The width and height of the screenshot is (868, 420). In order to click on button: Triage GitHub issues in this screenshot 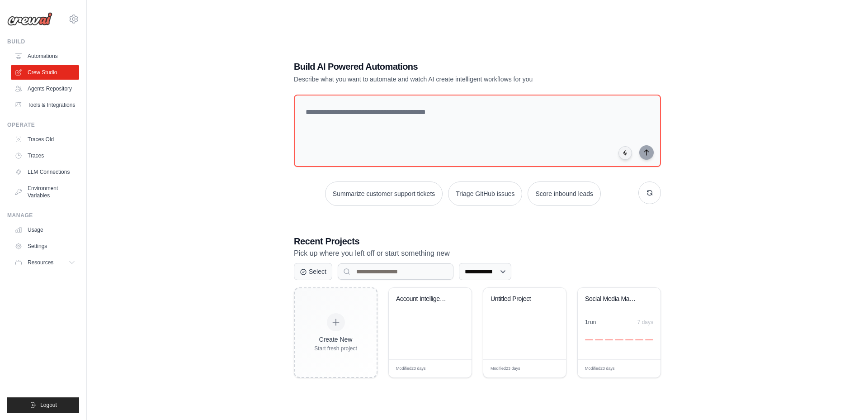, I will do `click(485, 194)`.